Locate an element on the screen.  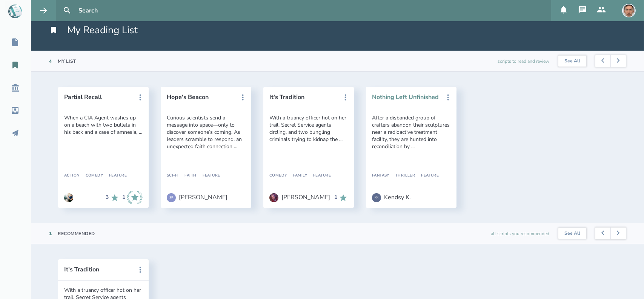
div: Curious scientists send a message into space—only to discover someone’s coming. As leaders scramb... is located at coordinates (206, 132).